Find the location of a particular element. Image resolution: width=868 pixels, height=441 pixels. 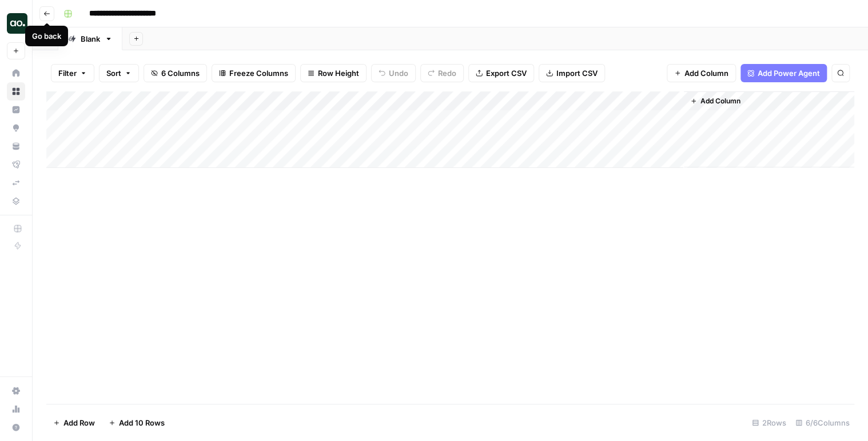

span: Undo is located at coordinates (398, 73).